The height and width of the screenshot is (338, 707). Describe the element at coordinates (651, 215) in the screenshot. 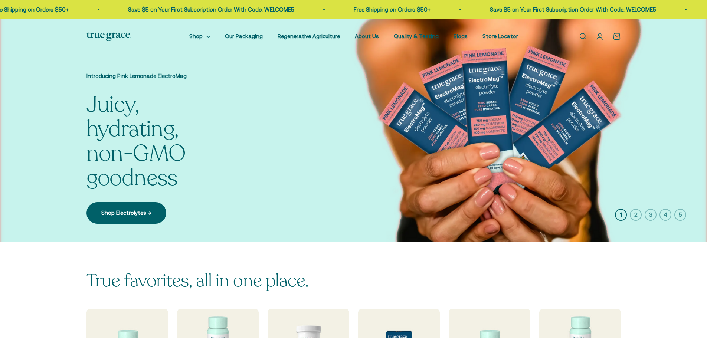

I see `button: 3` at that location.